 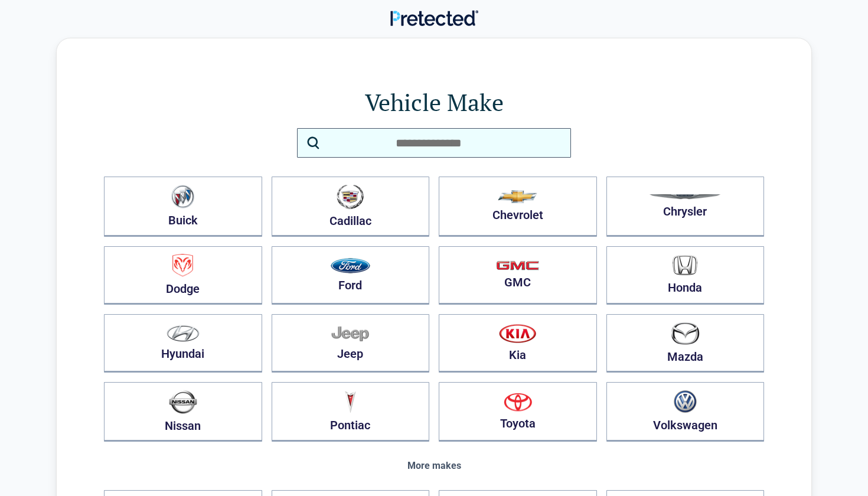 What do you see at coordinates (434, 102) in the screenshot?
I see `h1: Vehicle Make` at bounding box center [434, 102].